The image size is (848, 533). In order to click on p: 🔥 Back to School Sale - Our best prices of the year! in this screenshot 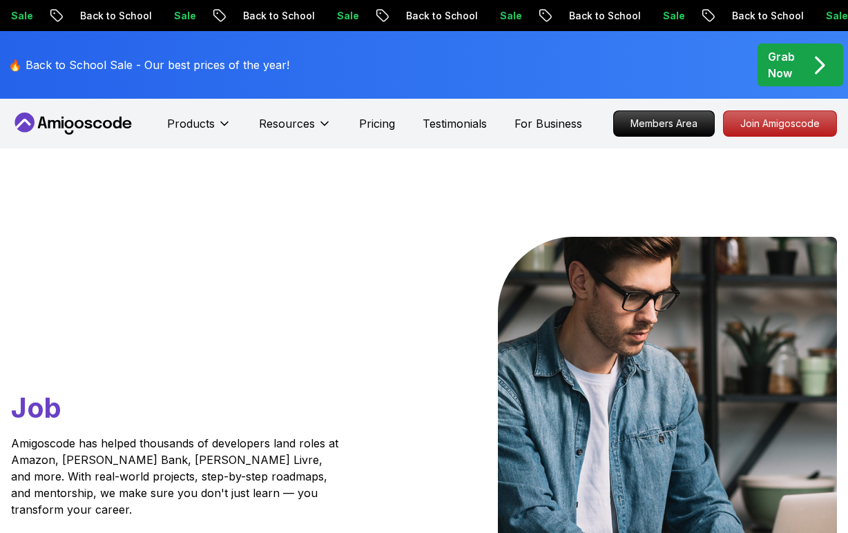, I will do `click(148, 65)`.